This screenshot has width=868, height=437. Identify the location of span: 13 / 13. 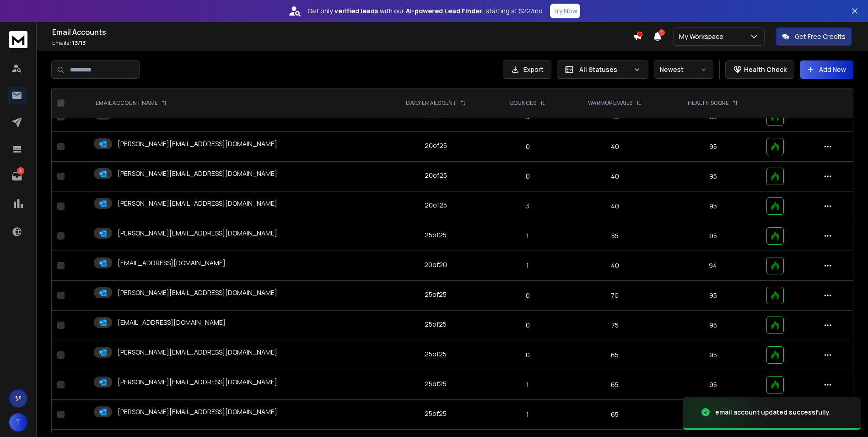
(79, 43).